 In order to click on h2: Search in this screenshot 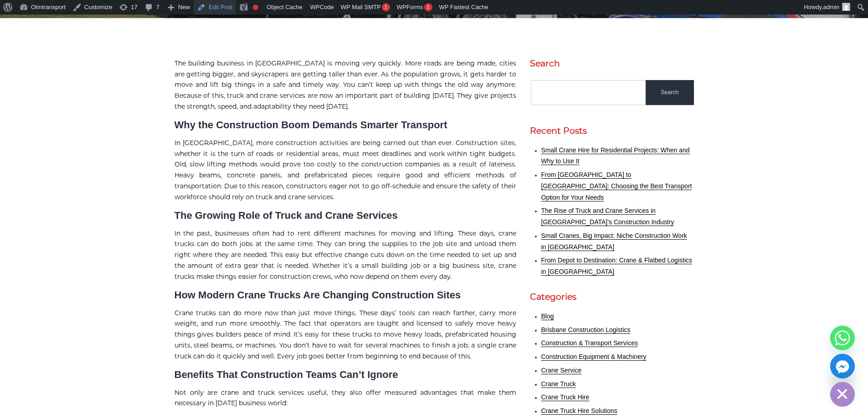, I will do `click(612, 63)`.